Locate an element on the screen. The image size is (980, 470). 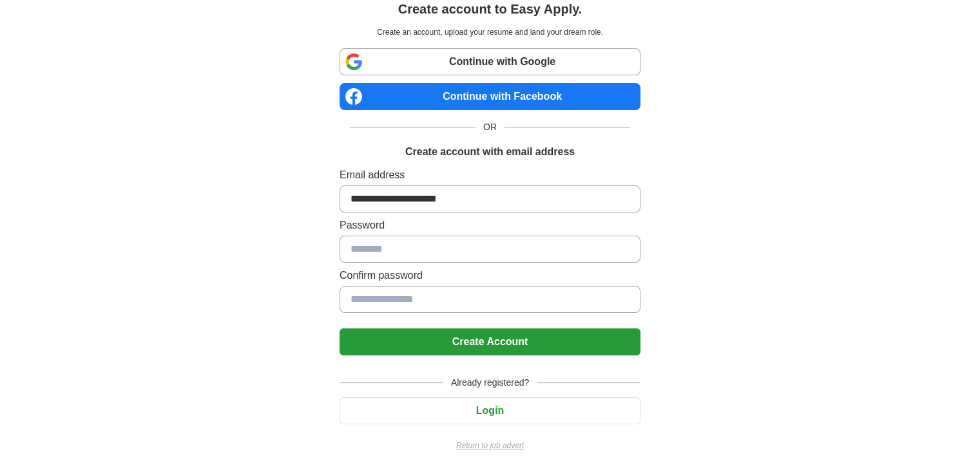
label: Email address is located at coordinates (489, 175).